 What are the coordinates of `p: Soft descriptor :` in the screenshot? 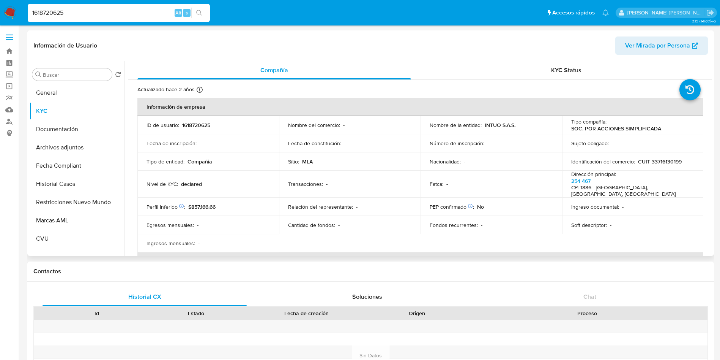 It's located at (589, 225).